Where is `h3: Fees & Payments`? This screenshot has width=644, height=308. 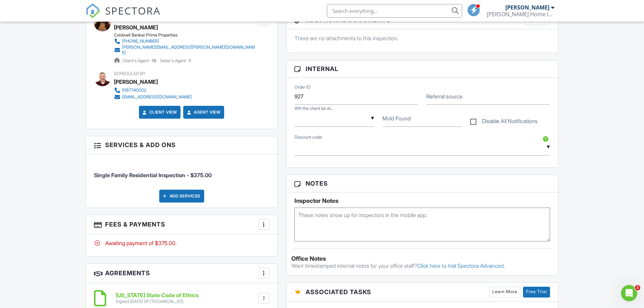 h3: Fees & Payments is located at coordinates (182, 225).